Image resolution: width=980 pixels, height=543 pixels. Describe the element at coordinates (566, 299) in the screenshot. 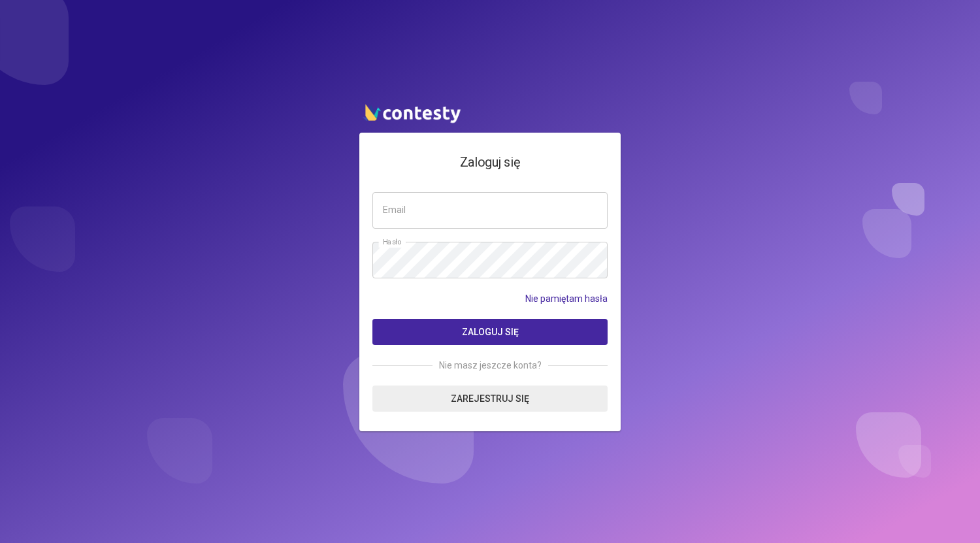

I see `a: Nie pamiętam hasła` at that location.